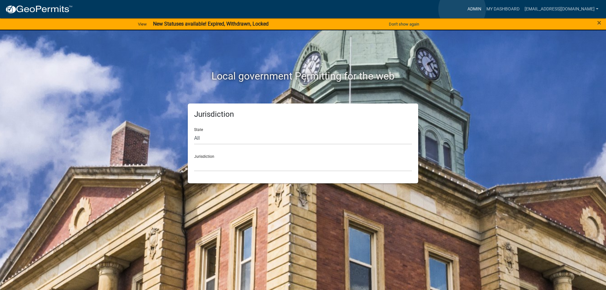 This screenshot has height=290, width=606. Describe the element at coordinates (142, 24) in the screenshot. I see `a: View` at that location.